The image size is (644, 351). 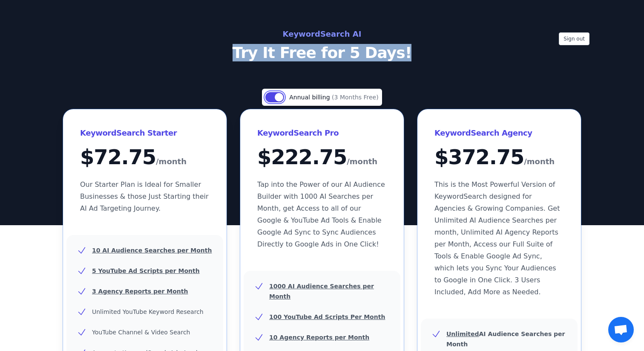 What do you see at coordinates (499, 157) in the screenshot?
I see `div: $ 372.75` at bounding box center [499, 157].